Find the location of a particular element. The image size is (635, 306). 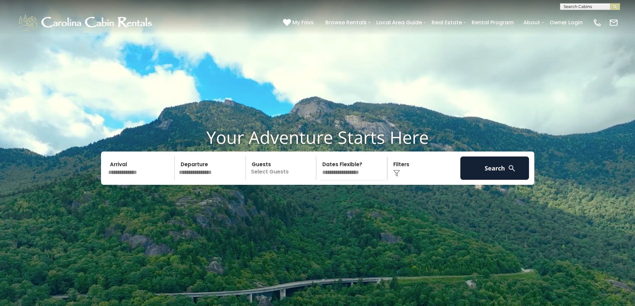

a: Real Estate is located at coordinates (446, 22).